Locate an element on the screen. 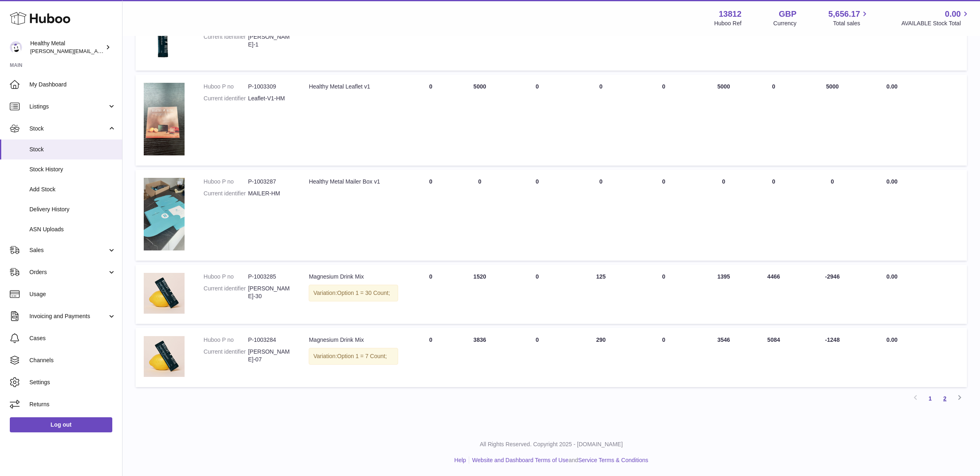 This screenshot has width=980, height=476. span: Invoicing and Payments is located at coordinates (68, 316).